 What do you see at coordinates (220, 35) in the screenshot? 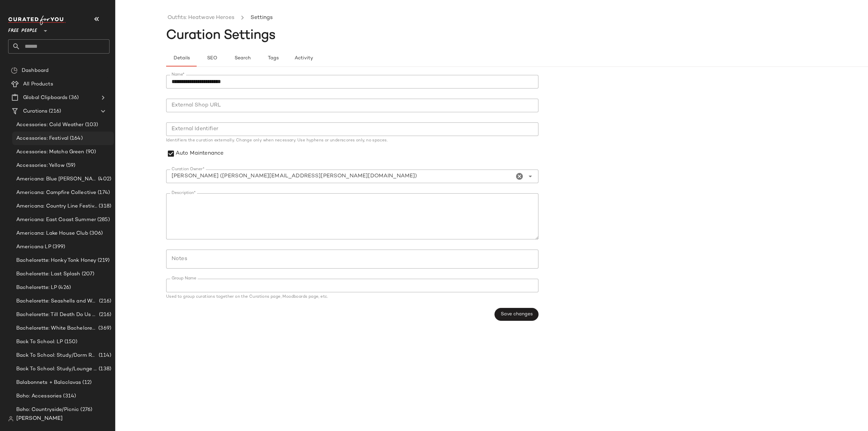
I see `span: Curation Settings` at bounding box center [220, 35].